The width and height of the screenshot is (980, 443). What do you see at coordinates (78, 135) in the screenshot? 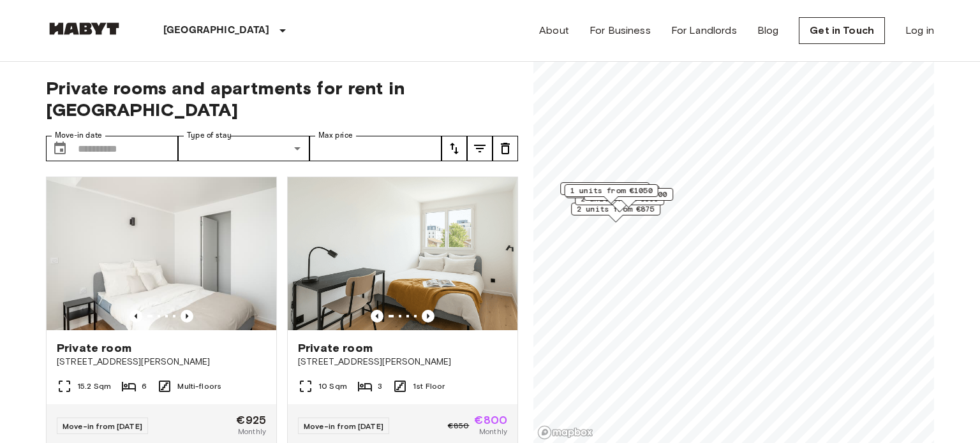
I see `label: Move-in date` at bounding box center [78, 135].